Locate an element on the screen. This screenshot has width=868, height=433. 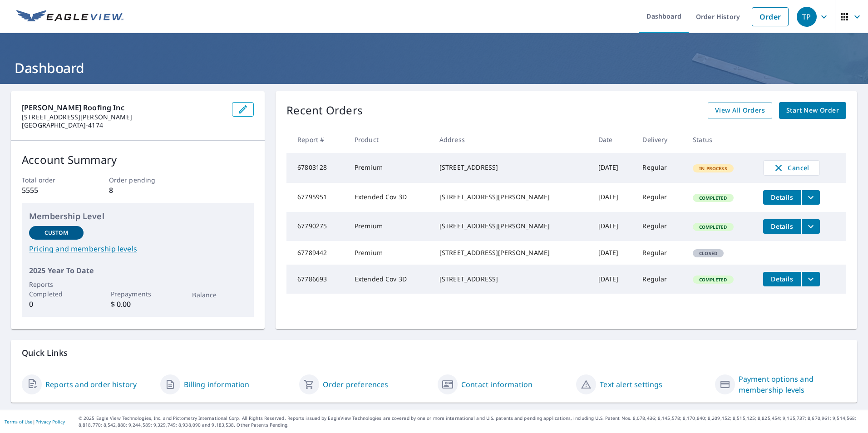
p: 2025 Year To Date is located at coordinates (137, 271).